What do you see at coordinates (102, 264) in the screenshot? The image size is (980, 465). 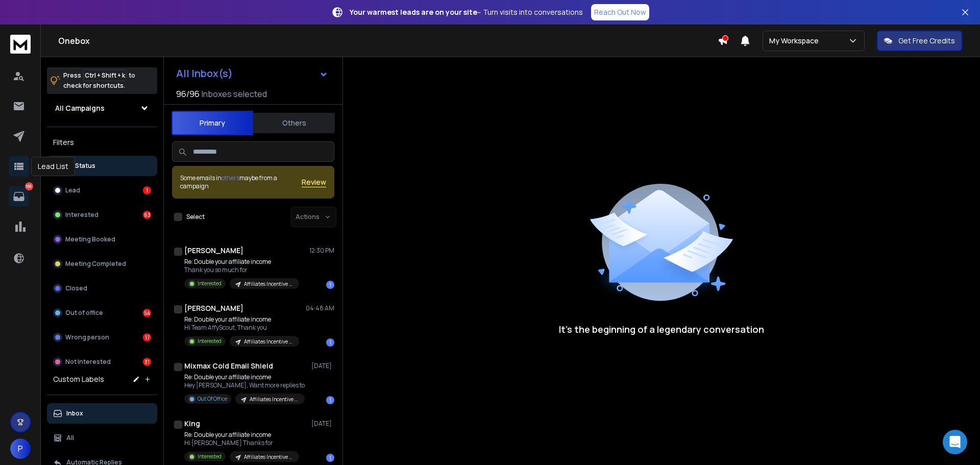 I see `button: Meeting Completed` at bounding box center [102, 264].